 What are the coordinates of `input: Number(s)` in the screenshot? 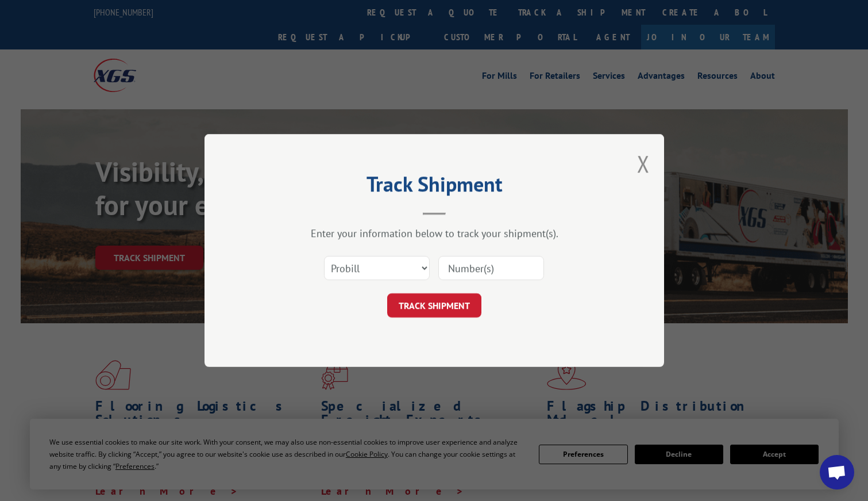 It's located at (491, 268).